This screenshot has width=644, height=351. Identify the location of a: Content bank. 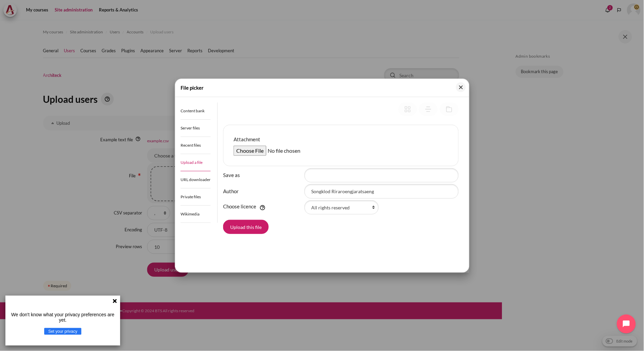
(195, 111).